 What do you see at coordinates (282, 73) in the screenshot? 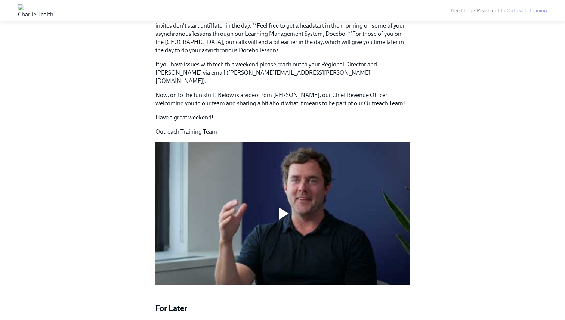
I see `p: If you have issues with tech this weekend please reach out to your Regional Director and [PERSON_...` at bounding box center [282, 73].